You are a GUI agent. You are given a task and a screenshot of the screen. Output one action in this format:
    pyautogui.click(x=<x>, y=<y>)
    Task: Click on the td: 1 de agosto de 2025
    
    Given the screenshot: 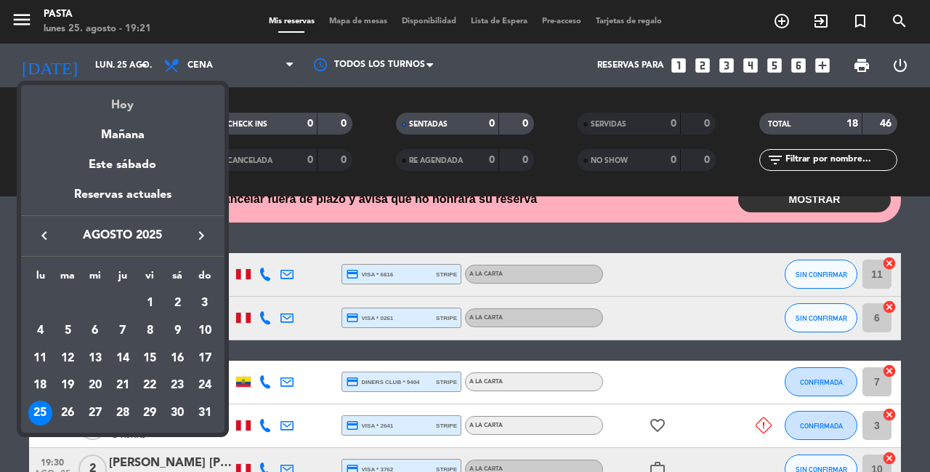 What is the action you would take?
    pyautogui.click(x=150, y=303)
    